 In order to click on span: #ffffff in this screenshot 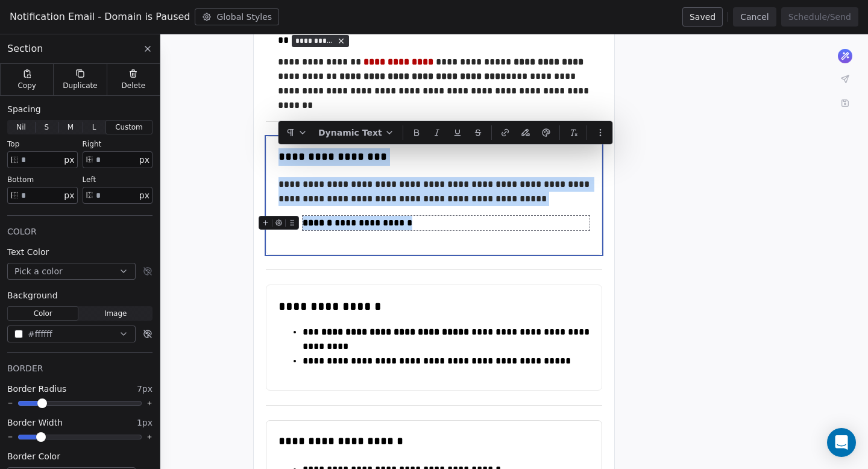, I will do `click(40, 334)`.